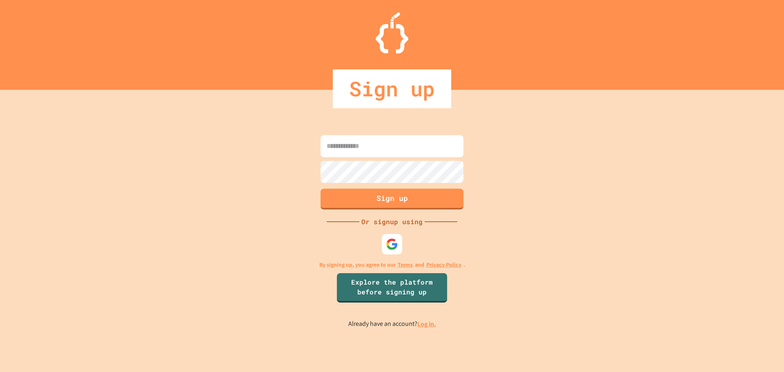  I want to click on a: Privacy Policy, so click(444, 265).